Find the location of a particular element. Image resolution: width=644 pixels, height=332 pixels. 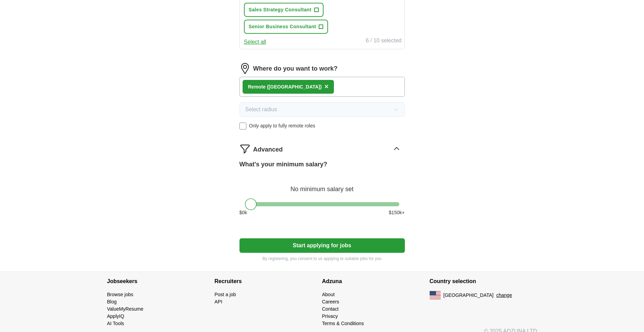

a: Careers is located at coordinates (331, 302).